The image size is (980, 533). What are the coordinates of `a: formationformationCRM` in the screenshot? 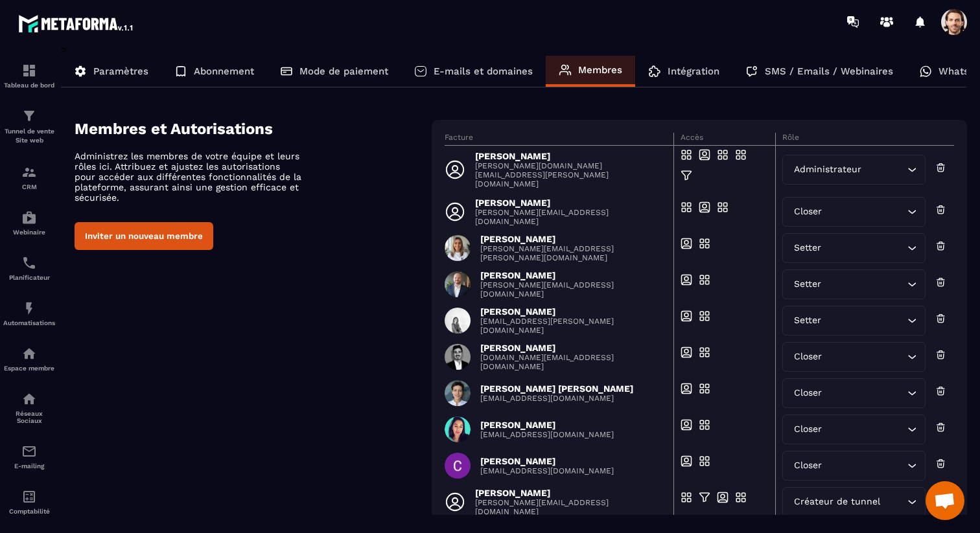 It's located at (29, 177).